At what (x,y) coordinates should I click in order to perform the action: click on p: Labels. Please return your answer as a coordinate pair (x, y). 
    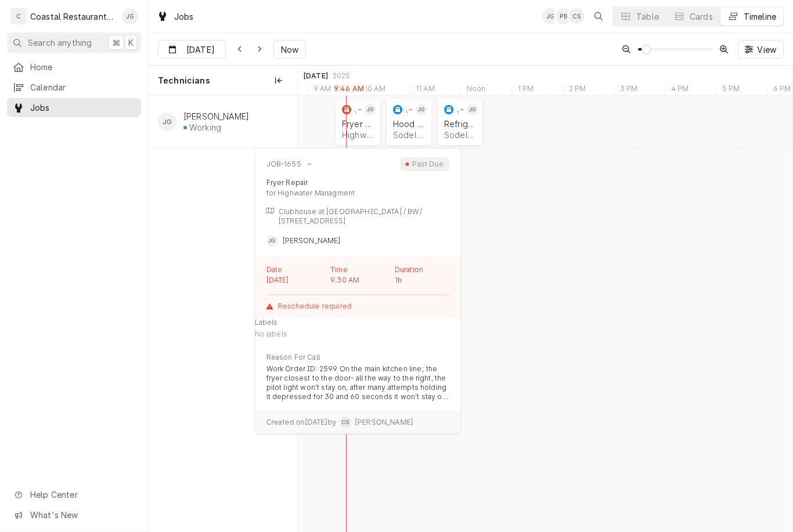
    Looking at the image, I should click on (266, 322).